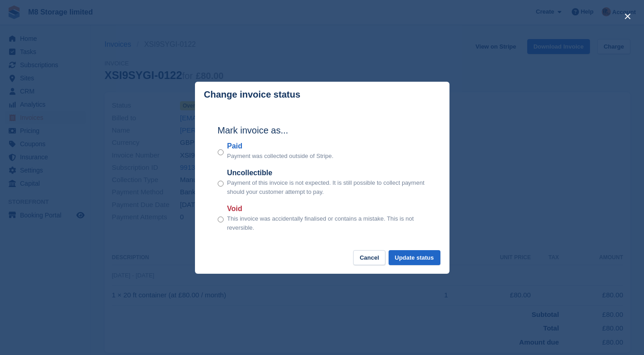 The image size is (644, 355). I want to click on button: Update status, so click(415, 258).